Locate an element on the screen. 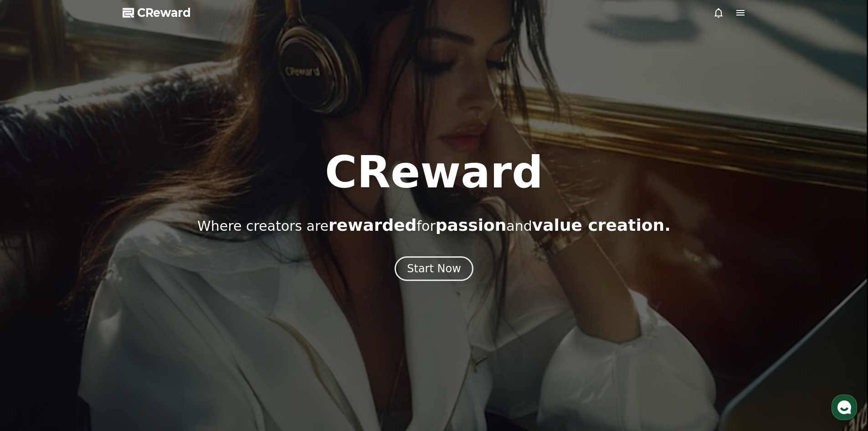 The height and width of the screenshot is (431, 868). a: Start Now is located at coordinates (434, 269).